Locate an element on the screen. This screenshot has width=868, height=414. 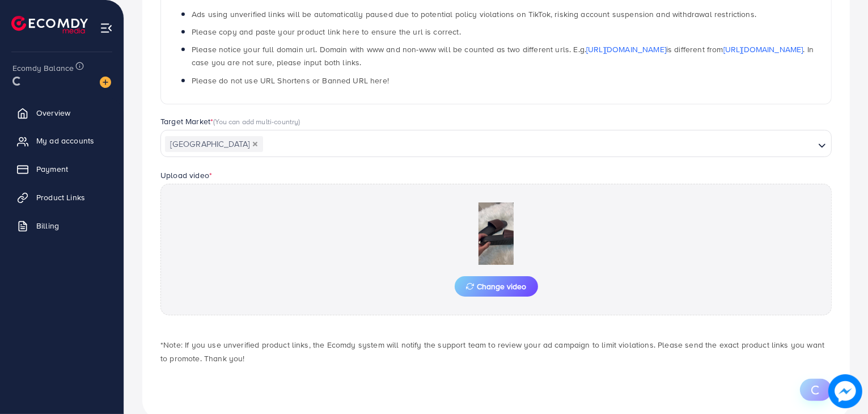
img: menu is located at coordinates (106, 28).